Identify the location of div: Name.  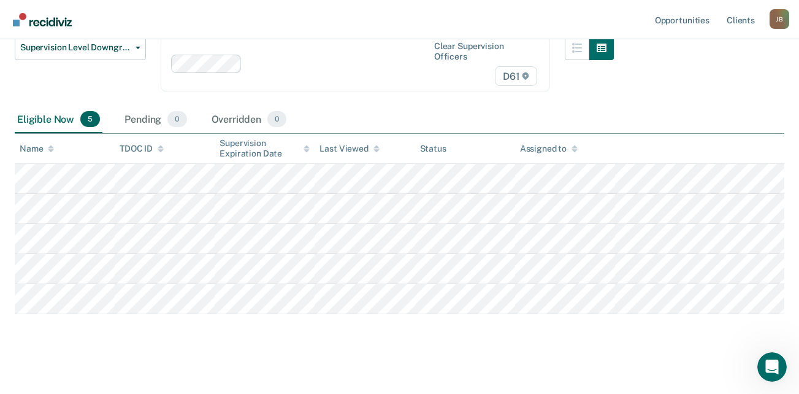
(37, 148).